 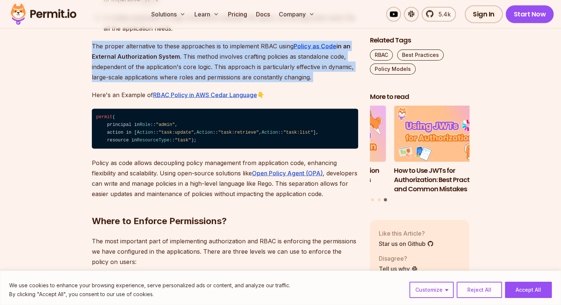 What do you see at coordinates (287, 173) in the screenshot?
I see `a: Open Policy Agent (OPA)` at bounding box center [287, 173].